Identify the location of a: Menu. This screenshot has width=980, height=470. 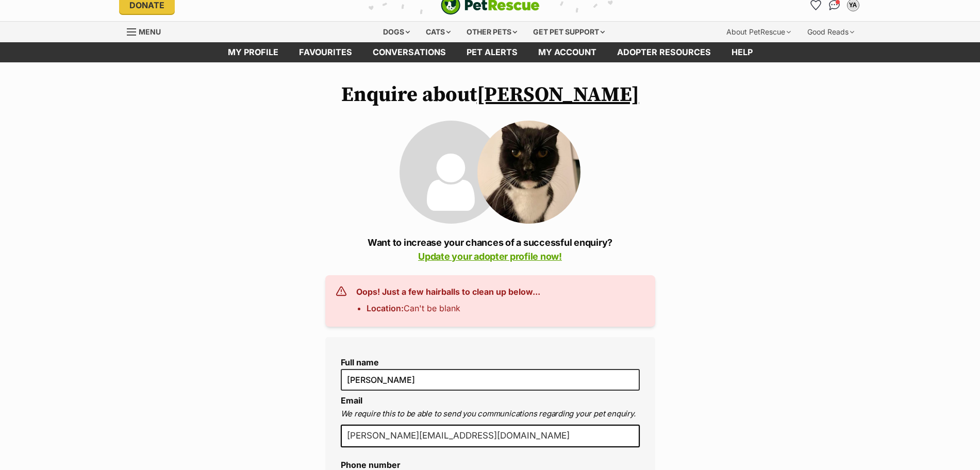
(147, 31).